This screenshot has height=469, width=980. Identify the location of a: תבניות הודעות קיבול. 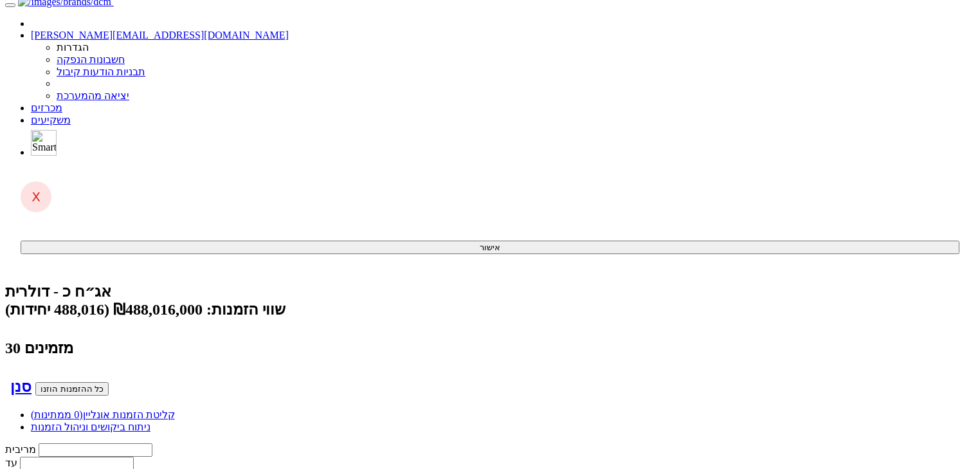
(101, 71).